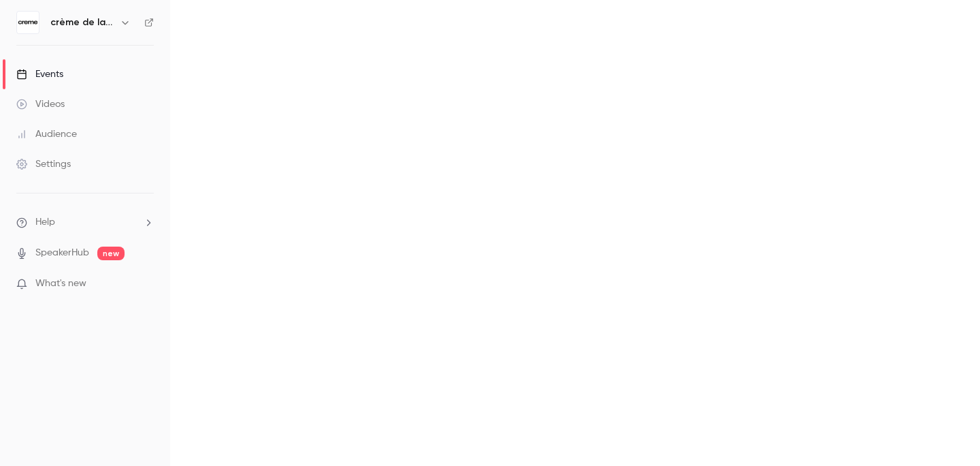 The height and width of the screenshot is (466, 980). What do you see at coordinates (85, 221) in the screenshot?
I see `li: help-dropdown-opener` at bounding box center [85, 221].